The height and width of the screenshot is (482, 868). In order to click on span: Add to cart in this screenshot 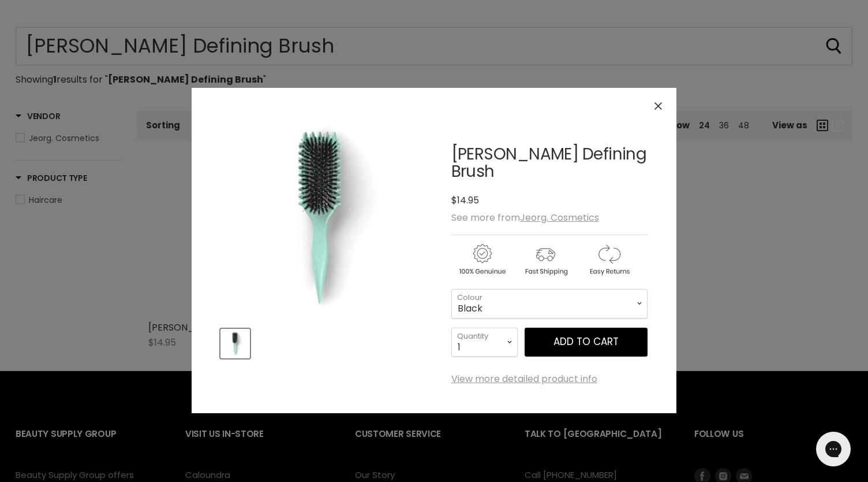, I will do `click(586, 341)`.